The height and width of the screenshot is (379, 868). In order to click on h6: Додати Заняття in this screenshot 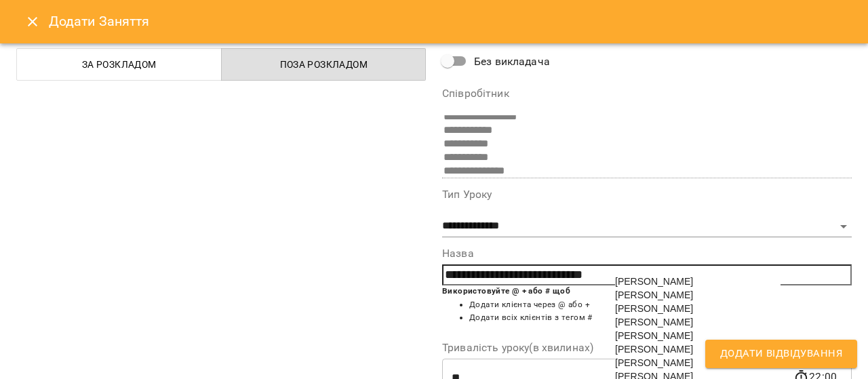, I will do `click(450, 21)`.